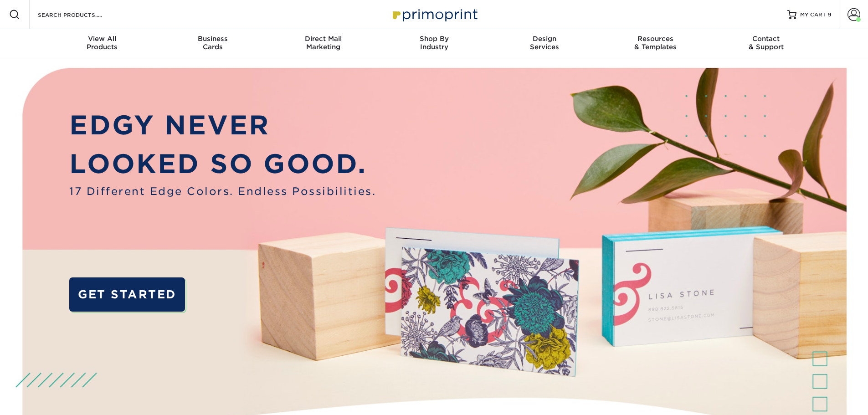  I want to click on div: Marketing, so click(323, 43).